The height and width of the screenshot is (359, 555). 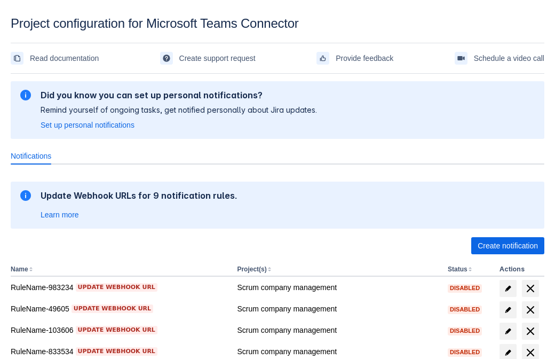 I want to click on a: Schedule a video call, so click(x=500, y=58).